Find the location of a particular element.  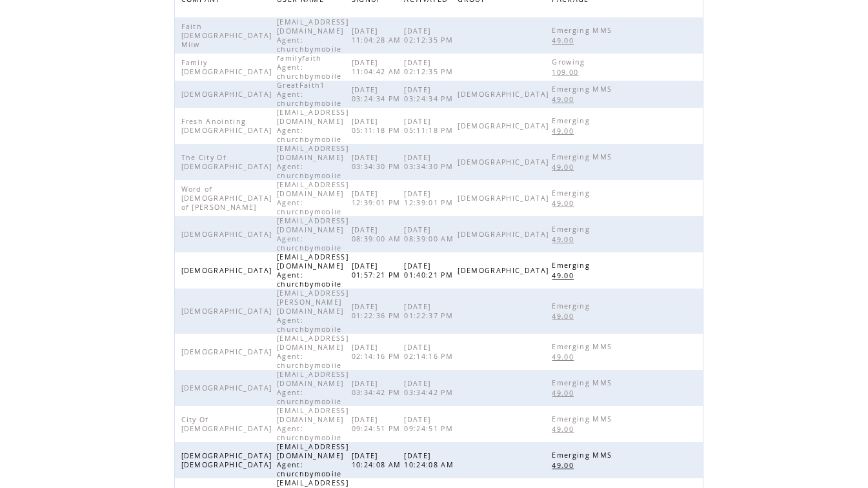

span: familyfaith Agent: churchbymobile is located at coordinates (311, 67).